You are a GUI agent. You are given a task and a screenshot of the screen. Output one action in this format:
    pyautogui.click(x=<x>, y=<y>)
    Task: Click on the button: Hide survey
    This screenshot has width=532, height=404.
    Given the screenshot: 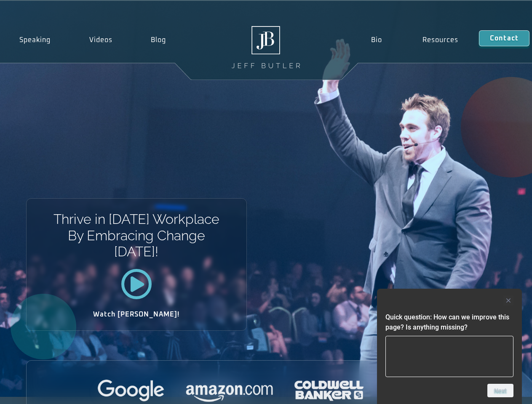 What is the action you would take?
    pyautogui.click(x=509, y=300)
    